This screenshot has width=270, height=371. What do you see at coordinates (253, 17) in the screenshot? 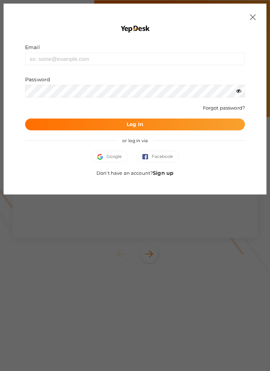
I see `img: close.svg` at bounding box center [253, 17].